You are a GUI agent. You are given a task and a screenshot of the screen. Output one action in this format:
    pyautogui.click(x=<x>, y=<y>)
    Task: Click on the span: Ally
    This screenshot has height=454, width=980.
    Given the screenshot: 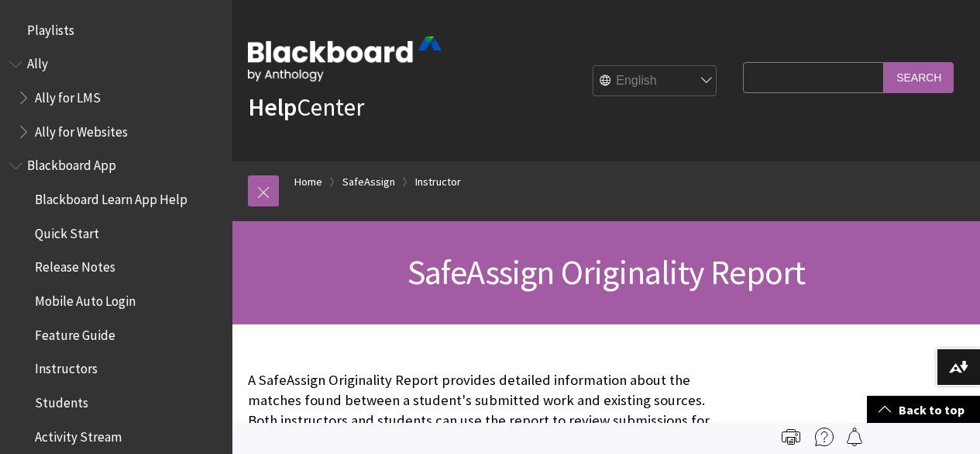 What is the action you would take?
    pyautogui.click(x=37, y=61)
    